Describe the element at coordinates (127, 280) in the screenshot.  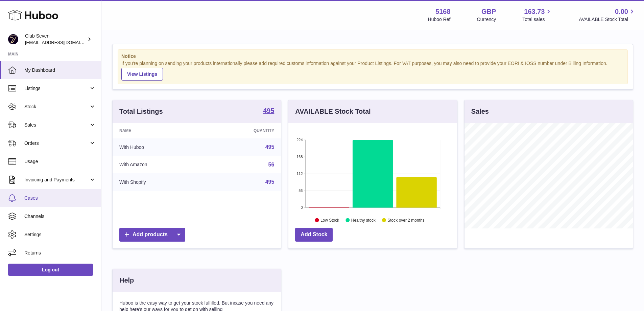
I see `h3: Help` at that location.